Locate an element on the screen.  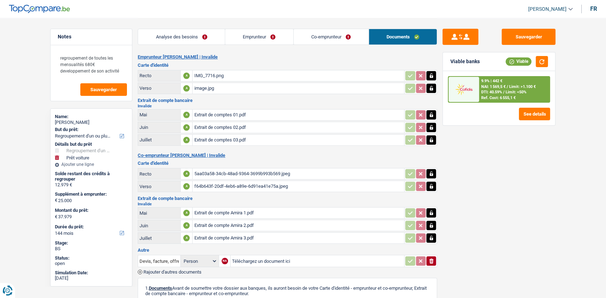
div: fr is located at coordinates (594, 9).